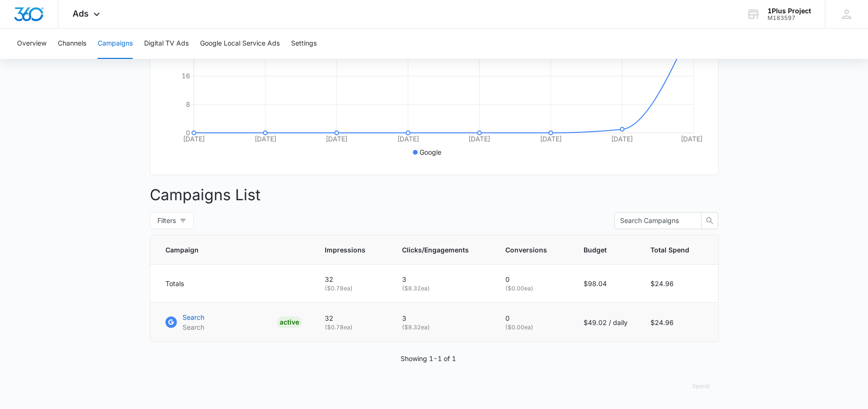 This screenshot has height=409, width=868. What do you see at coordinates (428, 358) in the screenshot?
I see `p: Showing 1-1 of 1` at bounding box center [428, 358].